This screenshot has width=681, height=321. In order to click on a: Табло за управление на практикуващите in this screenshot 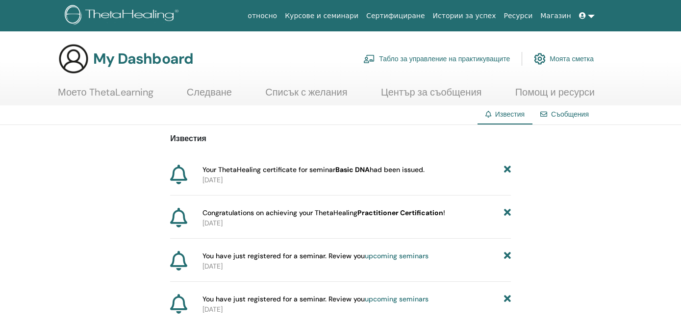, I will do `click(436, 59)`.